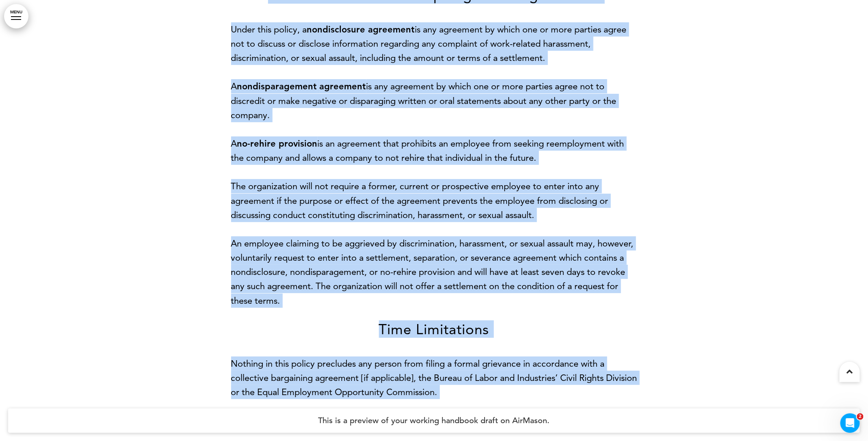  Describe the element at coordinates (434, 150) in the screenshot. I see `p: A is an agreement that prohibits an employee from seeking reemployment with the company and allow...` at that location.